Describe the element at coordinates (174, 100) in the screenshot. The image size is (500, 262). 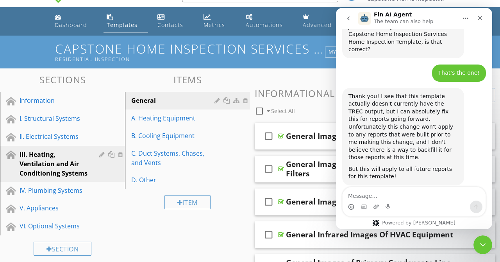
I see `div: General` at that location.